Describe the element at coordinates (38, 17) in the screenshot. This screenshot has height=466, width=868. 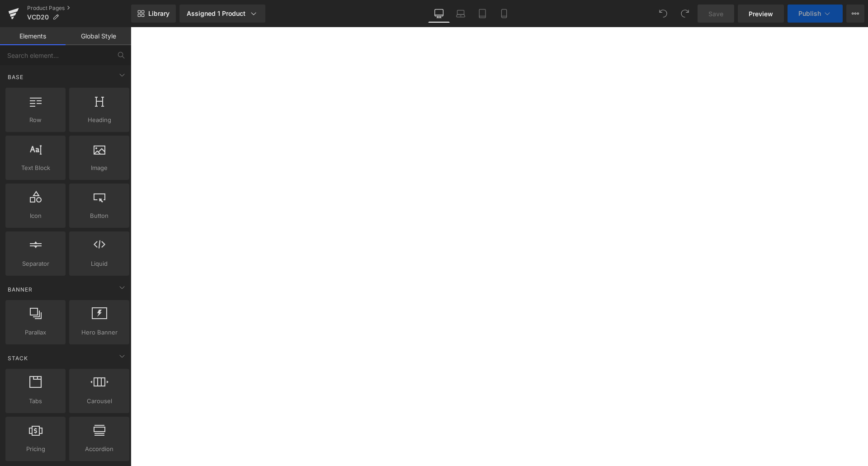
I see `span: VCD20` at that location.